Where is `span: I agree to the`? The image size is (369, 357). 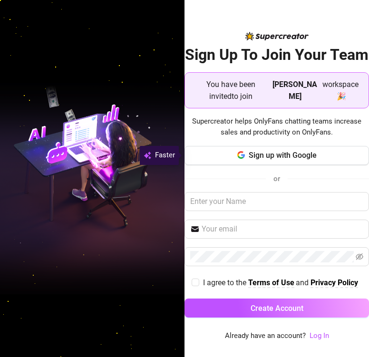 span: I agree to the is located at coordinates (225, 282).